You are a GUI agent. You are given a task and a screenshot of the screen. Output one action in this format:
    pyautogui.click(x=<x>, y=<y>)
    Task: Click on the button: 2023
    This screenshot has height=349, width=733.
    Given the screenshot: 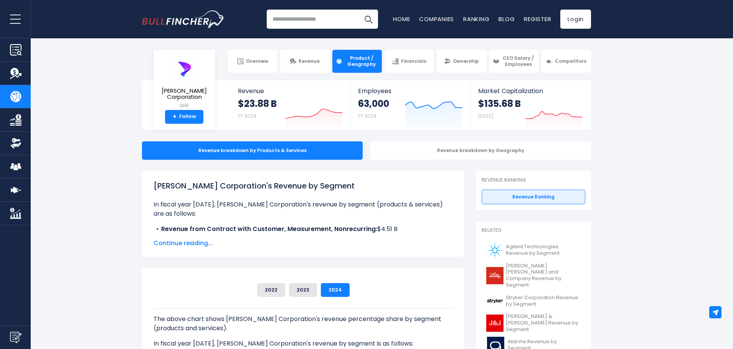 What is the action you would take?
    pyautogui.click(x=303, y=290)
    